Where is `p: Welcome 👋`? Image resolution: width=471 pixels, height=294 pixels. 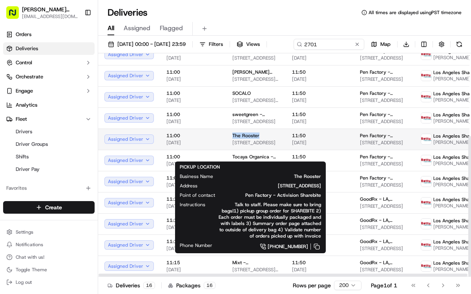
p: Welcome 👋 is located at coordinates (75, 38).